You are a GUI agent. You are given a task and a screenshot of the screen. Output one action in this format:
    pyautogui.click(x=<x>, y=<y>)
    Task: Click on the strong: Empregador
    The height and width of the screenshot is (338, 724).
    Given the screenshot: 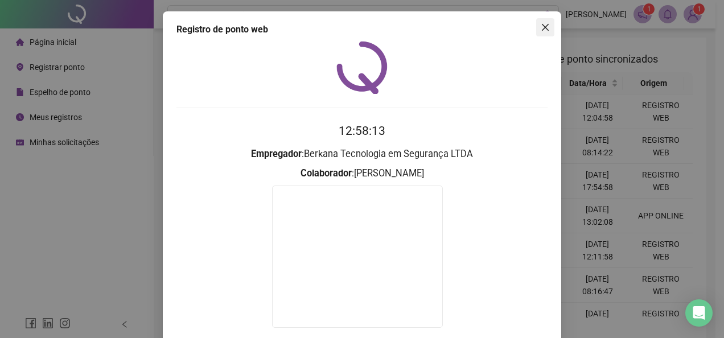 What is the action you would take?
    pyautogui.click(x=276, y=154)
    